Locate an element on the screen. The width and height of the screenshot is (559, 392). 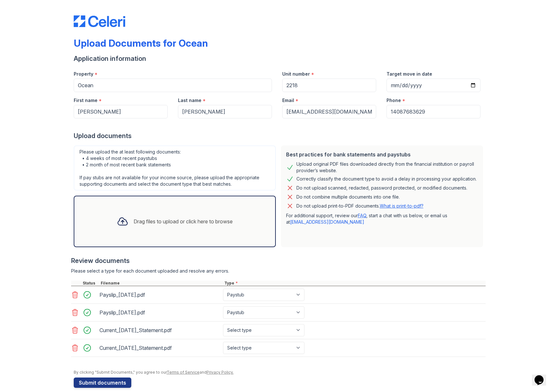
div: Drag files to upload or click here to browse is located at coordinates (183, 221).